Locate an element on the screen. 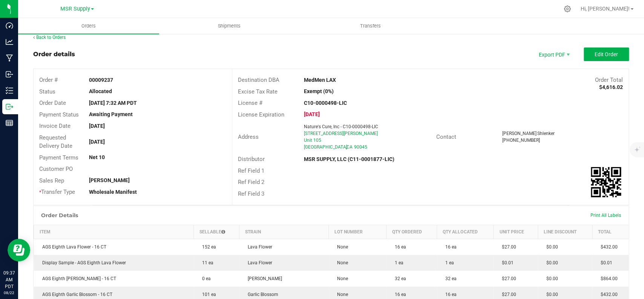 This screenshot has width=644, height=299. strong: MSR SUPPLY, LLC (C11-0001877-LIC) is located at coordinates (349, 159).